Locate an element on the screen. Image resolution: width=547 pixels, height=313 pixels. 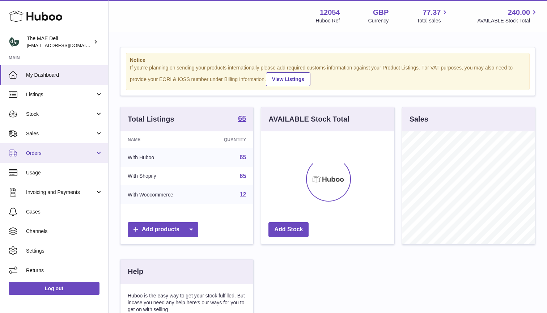
span: Usage is located at coordinates (64, 173).